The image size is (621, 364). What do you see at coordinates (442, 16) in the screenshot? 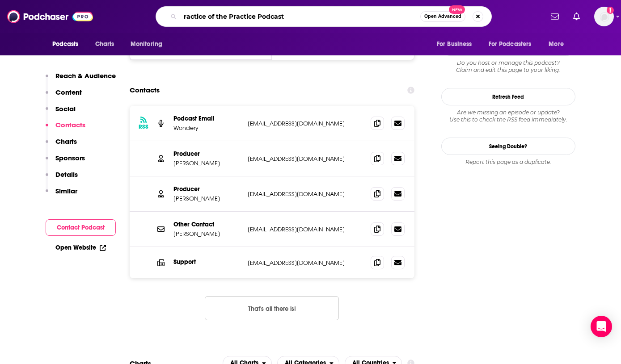
I see `button: Open AdvancedNew` at bounding box center [442, 16].